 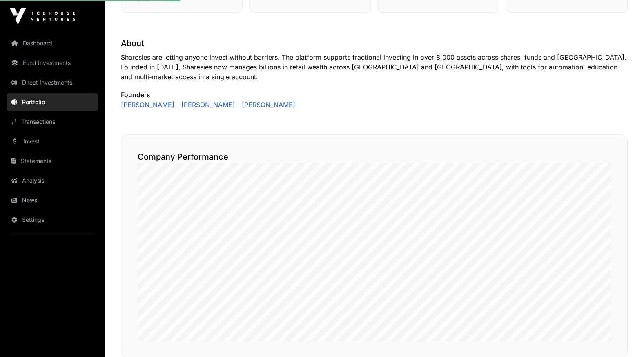 I want to click on h2: Company Performance, so click(x=374, y=157).